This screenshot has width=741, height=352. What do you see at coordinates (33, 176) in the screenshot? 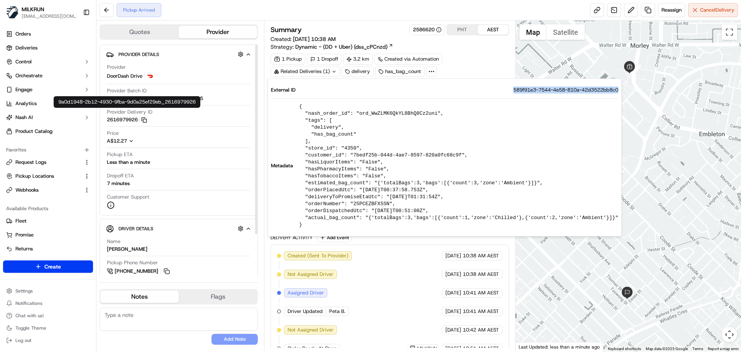
I see `a: 📗Knowledge Base` at bounding box center [33, 176].